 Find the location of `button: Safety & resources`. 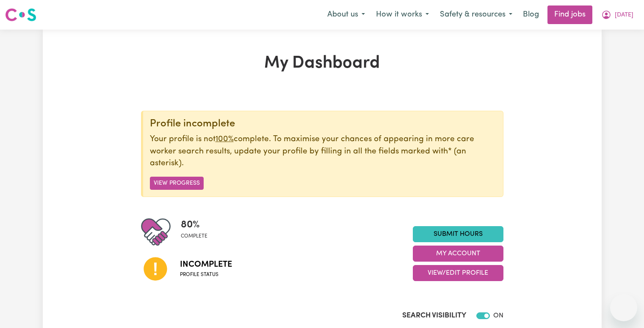

button: Safety & resources is located at coordinates (476, 15).